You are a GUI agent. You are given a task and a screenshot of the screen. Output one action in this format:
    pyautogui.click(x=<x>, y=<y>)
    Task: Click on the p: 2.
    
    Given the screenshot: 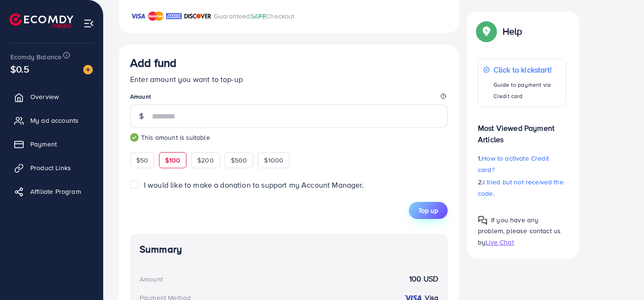 What is the action you would take?
    pyautogui.click(x=522, y=187)
    